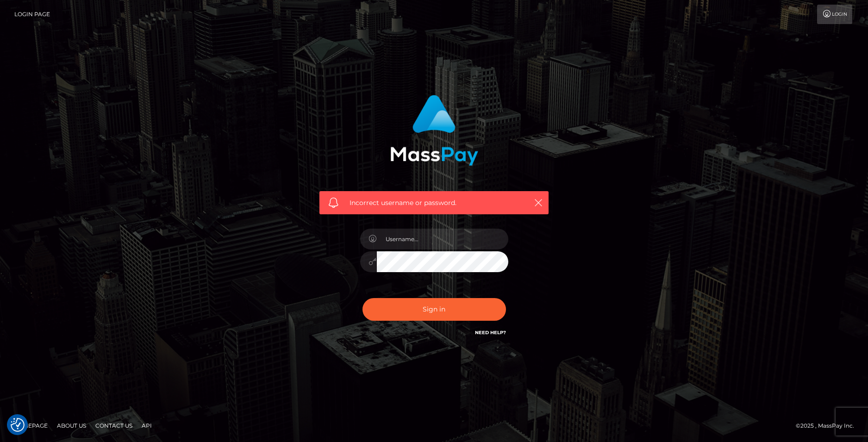  Describe the element at coordinates (443, 239) in the screenshot. I see `input: Username...` at that location.